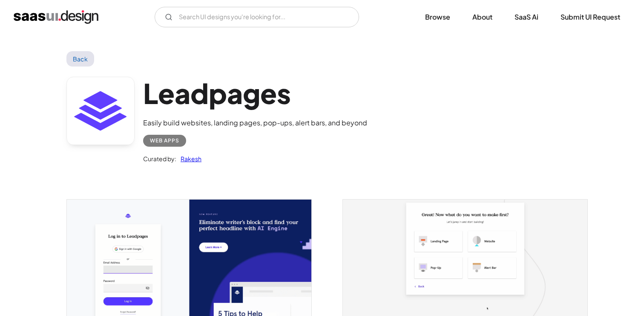  Describe the element at coordinates (257, 17) in the screenshot. I see `input: Search UI designs you're looking for...` at that location.